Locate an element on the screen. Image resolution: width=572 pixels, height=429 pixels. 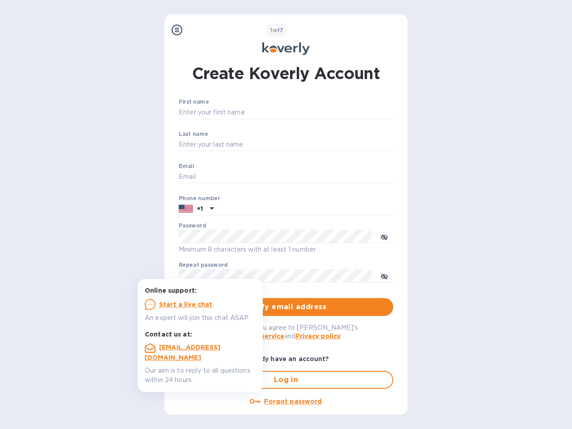
input: Enter your last name is located at coordinates (286, 145).